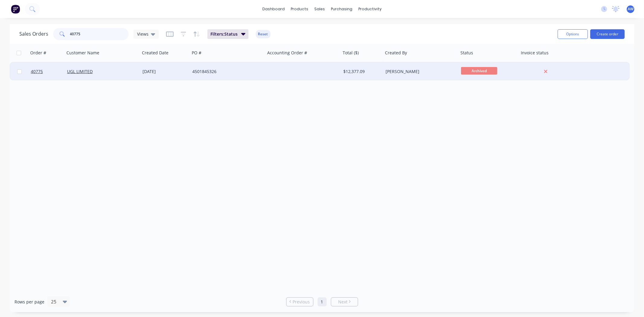 The image size is (644, 317). Describe the element at coordinates (38, 53) in the screenshot. I see `div: Order #` at that location.